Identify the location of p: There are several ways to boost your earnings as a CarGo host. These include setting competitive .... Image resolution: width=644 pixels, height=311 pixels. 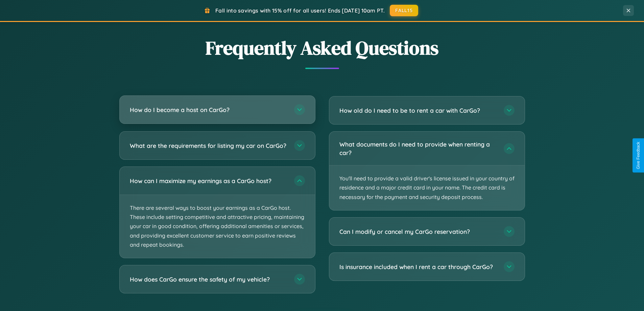
(218, 226).